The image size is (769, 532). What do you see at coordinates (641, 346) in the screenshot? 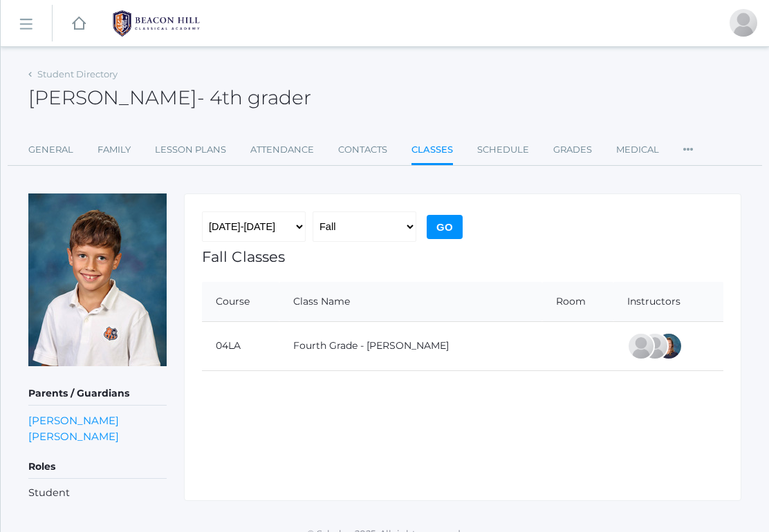
I see `div: Lydia Chaffin` at bounding box center [641, 346].